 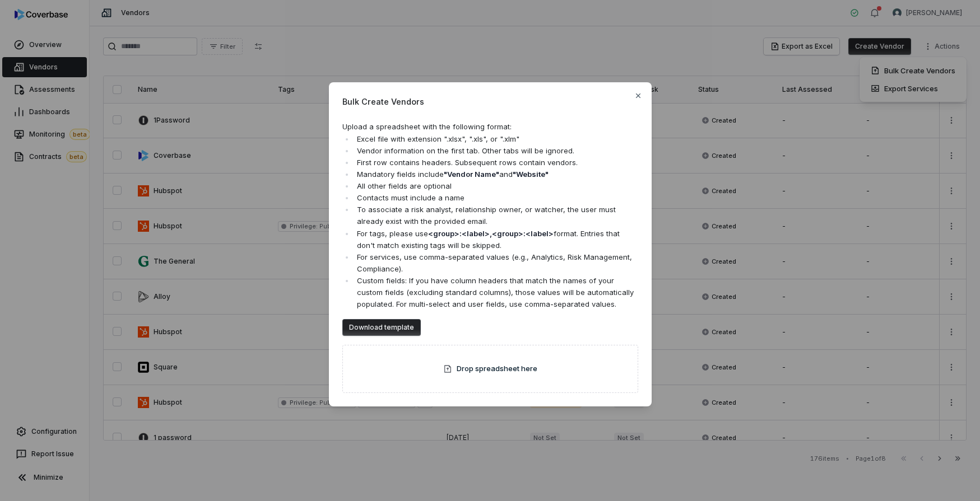 What do you see at coordinates (491, 233) in the screenshot?
I see `strong: <group> : <label> , <group> : <label>` at bounding box center [491, 233].